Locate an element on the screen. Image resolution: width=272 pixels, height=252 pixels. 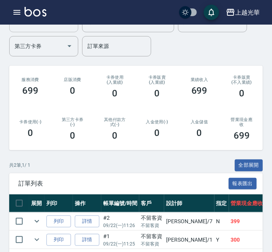
button: 全部展開 is located at coordinates (249, 165).